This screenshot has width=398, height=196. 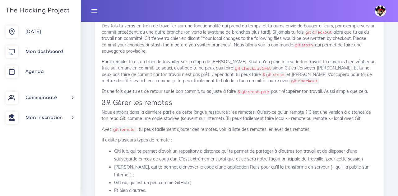 What do you see at coordinates (246, 190) in the screenshot?
I see `li: Et bien d'autres.` at bounding box center [246, 190].